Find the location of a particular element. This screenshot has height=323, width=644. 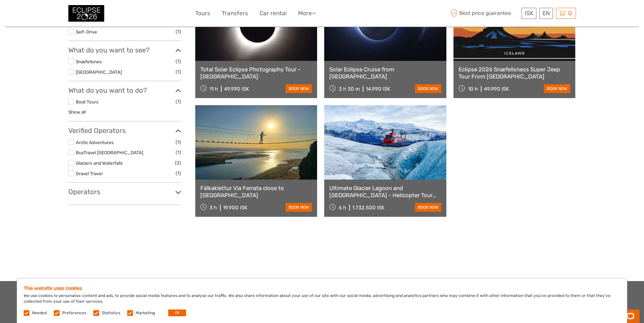

a: More is located at coordinates (307, 13).